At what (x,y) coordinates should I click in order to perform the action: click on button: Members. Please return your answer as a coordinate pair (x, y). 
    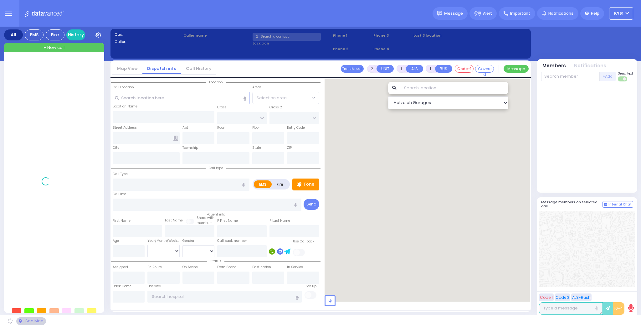
    Looking at the image, I should click on (554, 66).